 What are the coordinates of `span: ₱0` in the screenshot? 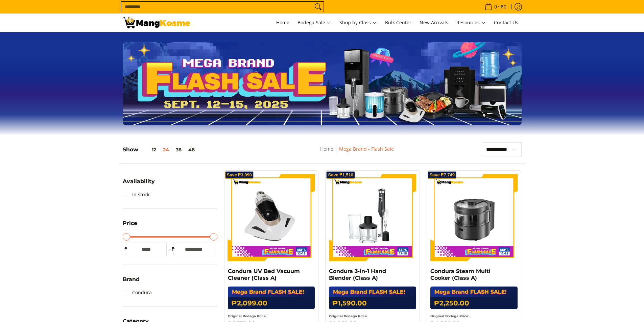 It's located at (504, 7).